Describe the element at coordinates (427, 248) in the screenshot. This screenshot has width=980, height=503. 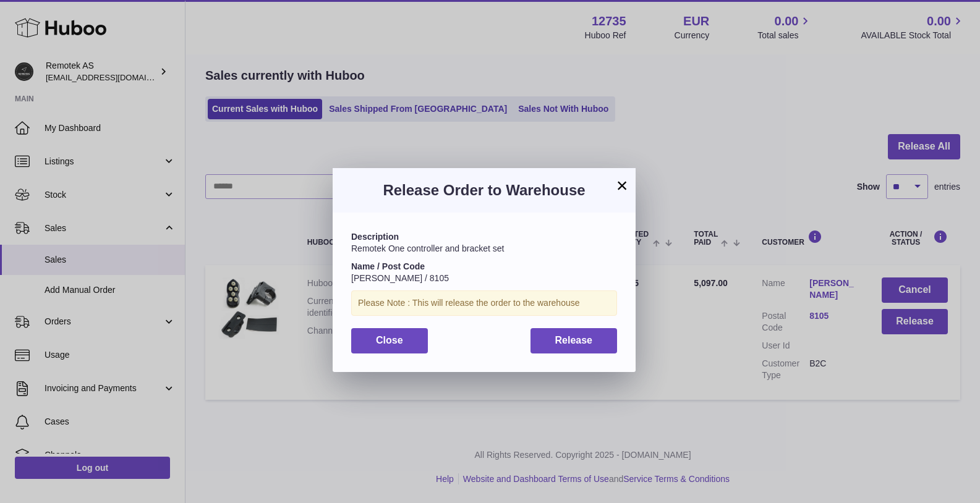
I see `span: Remotek One controller and bracket set` at that location.